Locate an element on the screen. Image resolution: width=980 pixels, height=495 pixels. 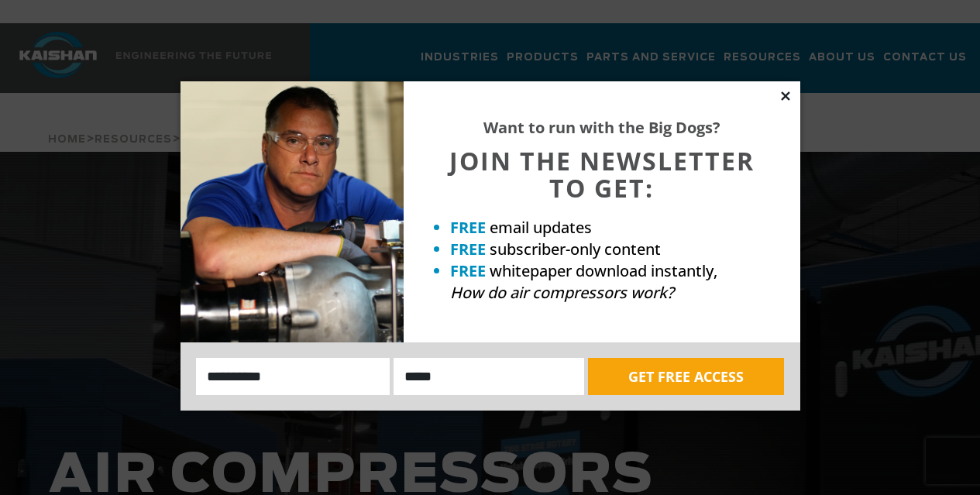
strong: Want to run with the Big Dogs? is located at coordinates (602, 128).